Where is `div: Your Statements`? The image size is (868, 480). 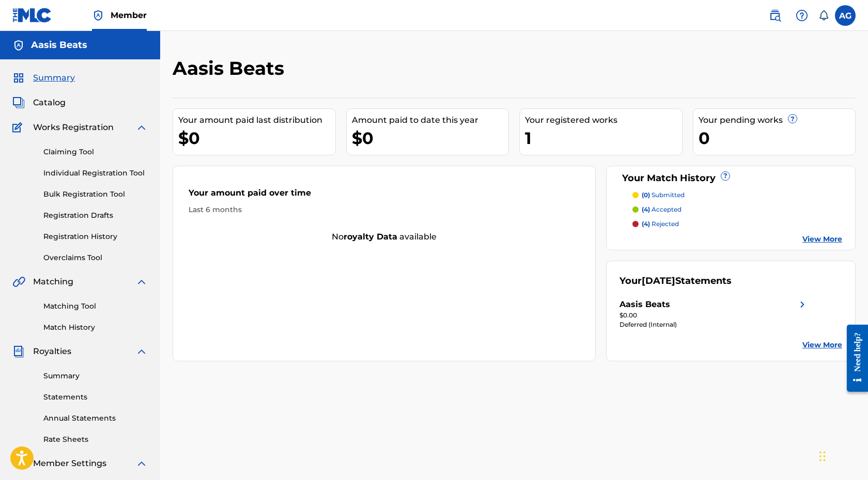
div: Your Statements is located at coordinates (676, 281).